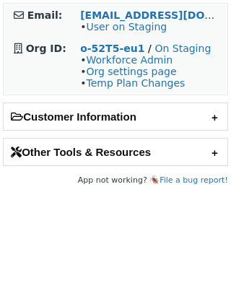 The height and width of the screenshot is (296, 231). Describe the element at coordinates (183, 48) in the screenshot. I see `a: On Staging` at that location.